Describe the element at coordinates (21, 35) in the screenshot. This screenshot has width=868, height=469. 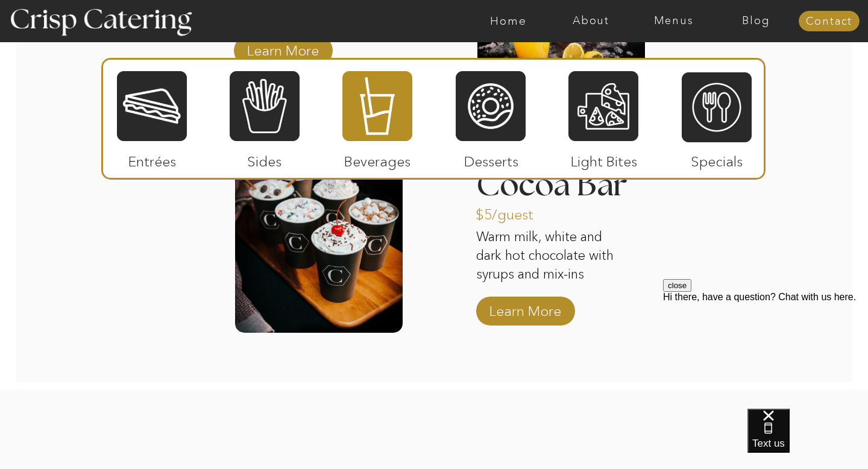
I see `span: Text us` at that location.